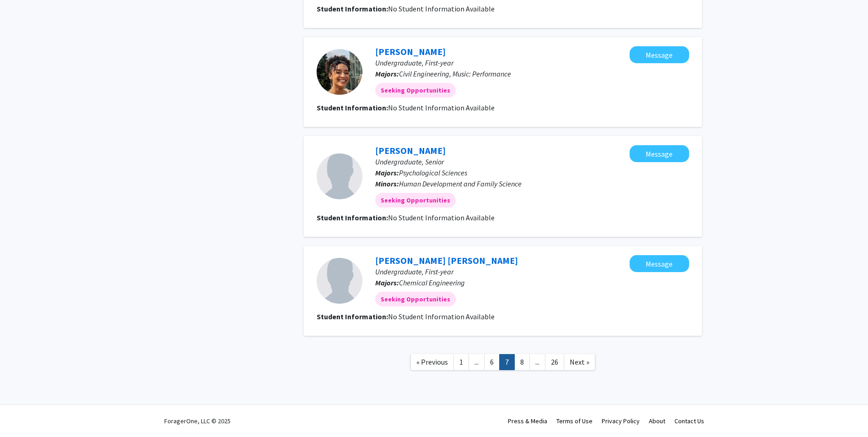 The image size is (868, 437). Describe the element at coordinates (197, 421) in the screenshot. I see `div: ForagerOne, LLC © 2025` at that location.